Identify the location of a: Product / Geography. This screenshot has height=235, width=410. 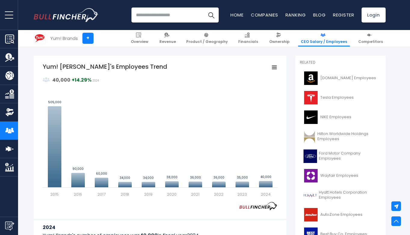
(207, 38).